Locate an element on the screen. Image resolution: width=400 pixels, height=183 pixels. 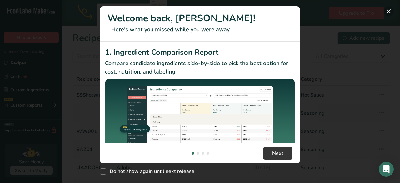
h2: 1. Ingredient Comparison Report is located at coordinates (200, 52).